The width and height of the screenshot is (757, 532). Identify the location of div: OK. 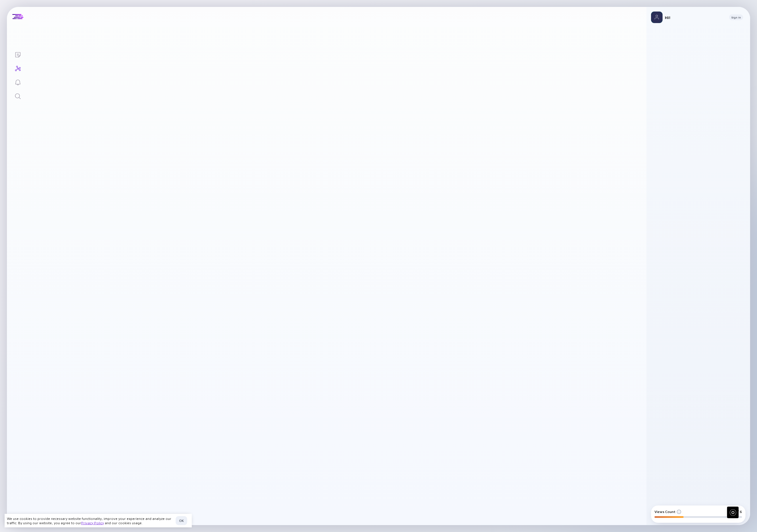
(181, 520).